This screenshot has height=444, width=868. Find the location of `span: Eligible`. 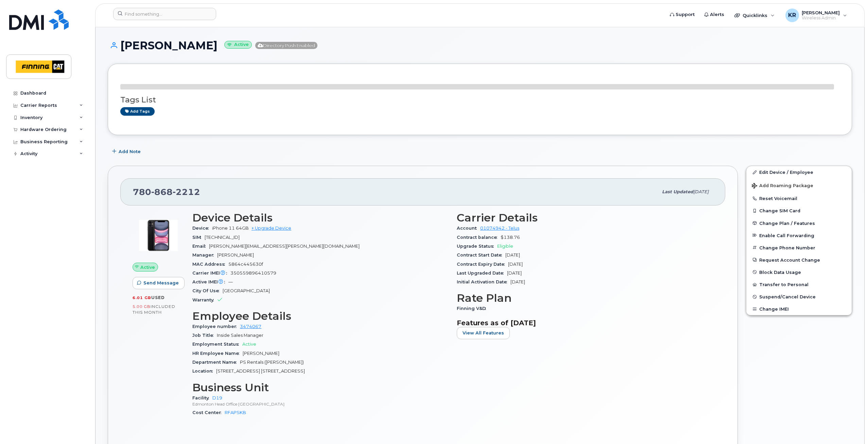

span: Eligible is located at coordinates (505, 246).